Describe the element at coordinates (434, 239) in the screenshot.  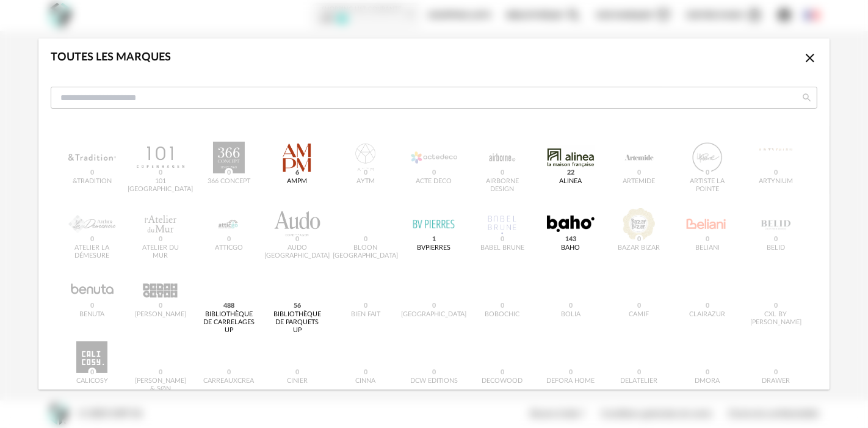
I see `span: 1` at that location.